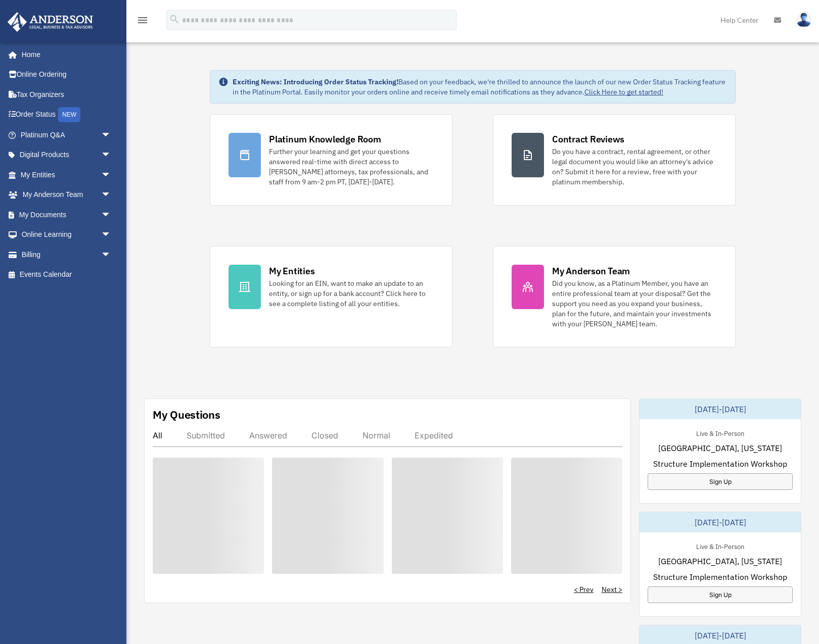  What do you see at coordinates (316, 82) in the screenshot?
I see `strong: Exciting News: Introducing Order Status Tracking!` at bounding box center [316, 82].